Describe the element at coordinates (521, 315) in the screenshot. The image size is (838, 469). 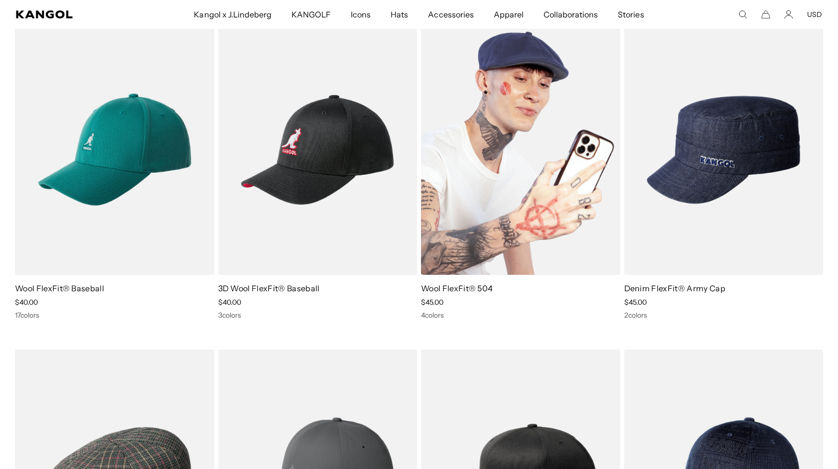
I see `div: 4 colors` at that location.